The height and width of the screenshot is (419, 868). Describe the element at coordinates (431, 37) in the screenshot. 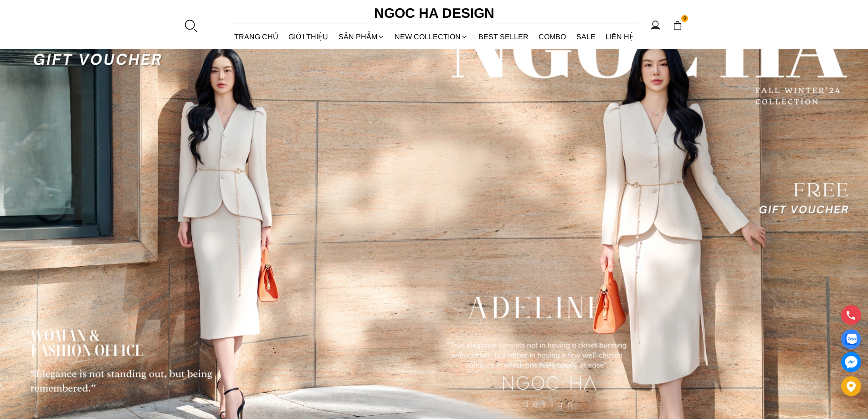

I see `a: NEW COLLECTION` at that location.